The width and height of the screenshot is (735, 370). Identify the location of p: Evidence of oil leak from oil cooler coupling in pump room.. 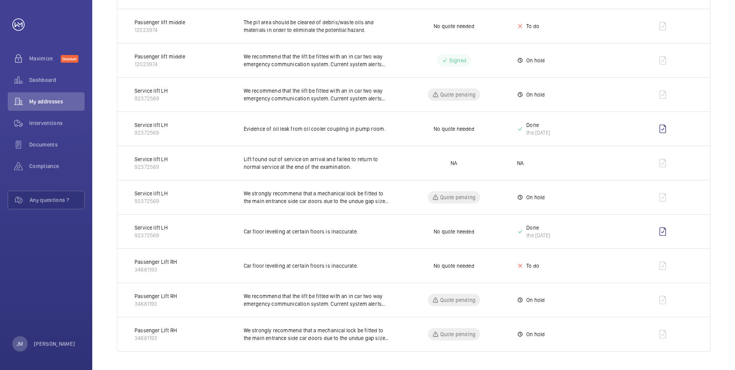
(317, 129).